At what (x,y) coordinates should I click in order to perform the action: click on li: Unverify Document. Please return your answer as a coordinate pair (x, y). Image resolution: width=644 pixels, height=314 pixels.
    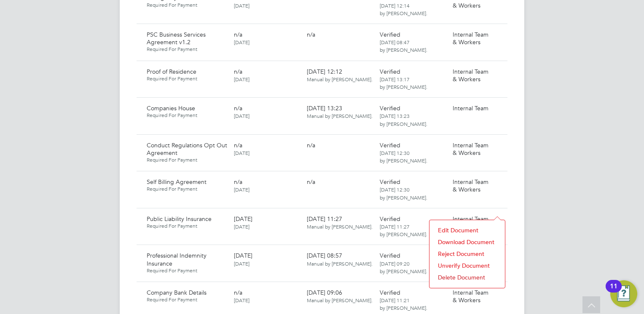
    Looking at the image, I should click on (467, 266).